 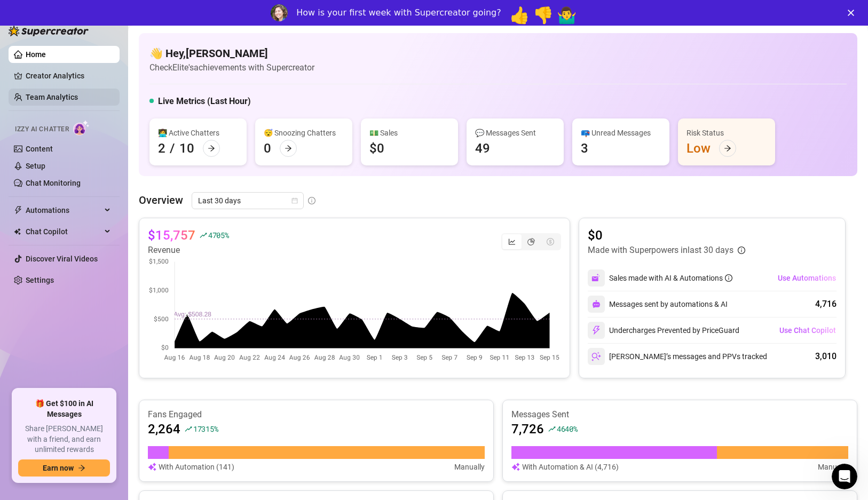 I want to click on span: Use Automations, so click(x=806, y=278).